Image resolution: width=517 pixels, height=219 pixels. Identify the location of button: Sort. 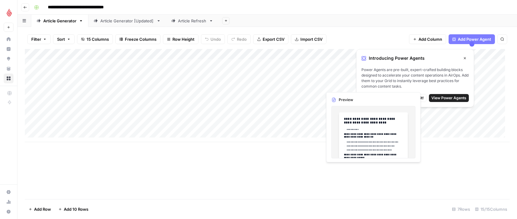
(64, 39).